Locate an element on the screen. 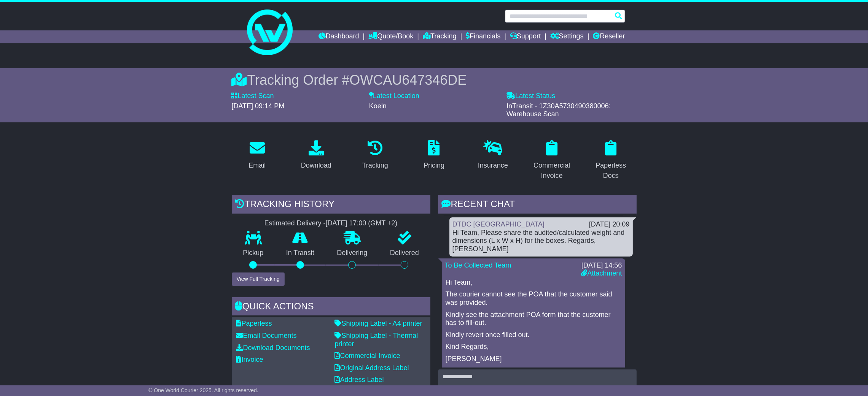 This screenshot has width=868, height=396. div: Tracking Order # is located at coordinates (434, 80).